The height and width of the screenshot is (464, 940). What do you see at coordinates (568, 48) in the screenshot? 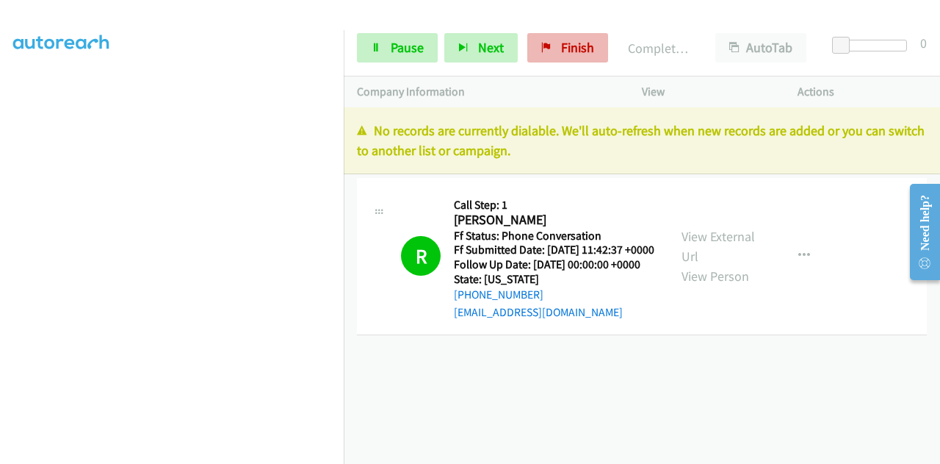
I see `a: Finish` at bounding box center [568, 48].